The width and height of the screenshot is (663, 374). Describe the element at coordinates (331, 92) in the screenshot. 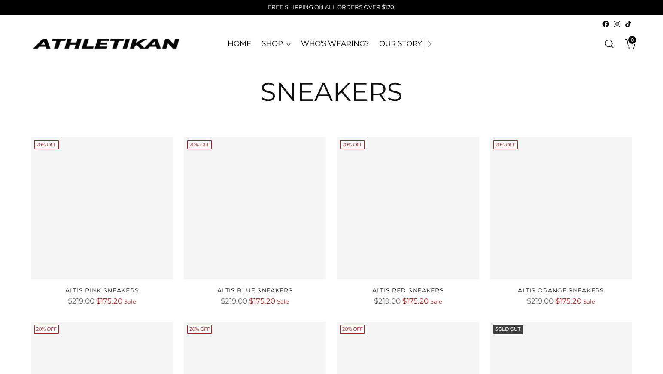

I see `h1: Sneakers` at that location.